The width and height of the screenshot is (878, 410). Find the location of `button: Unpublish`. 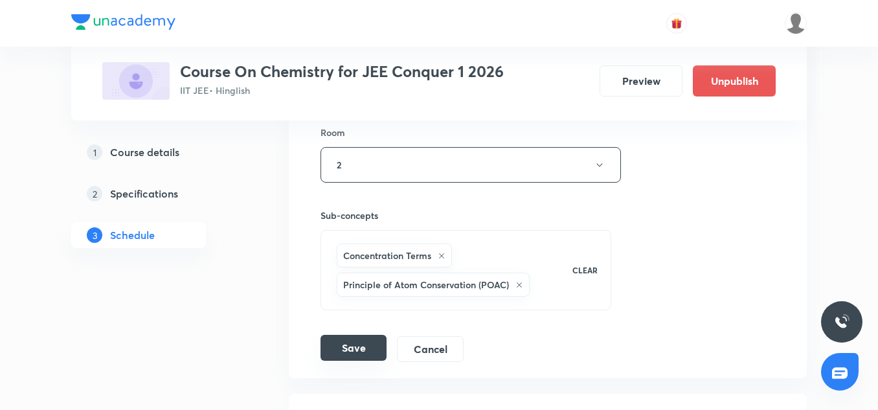

button: Unpublish is located at coordinates (734, 81).